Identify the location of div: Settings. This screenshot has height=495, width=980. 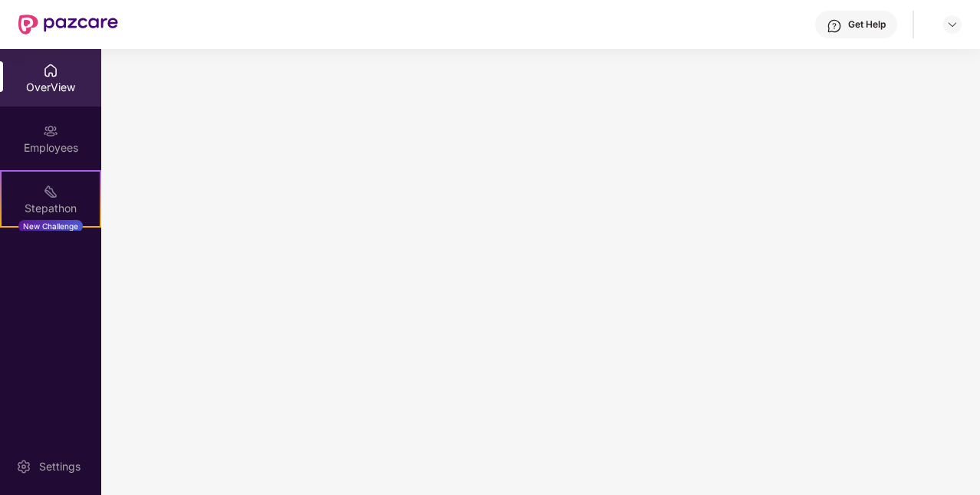
(60, 467).